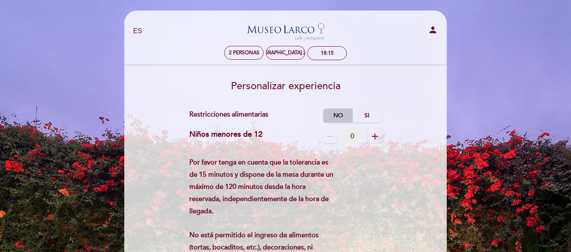  What do you see at coordinates (286, 86) in the screenshot?
I see `span: Personalizar experiencia` at bounding box center [286, 86].